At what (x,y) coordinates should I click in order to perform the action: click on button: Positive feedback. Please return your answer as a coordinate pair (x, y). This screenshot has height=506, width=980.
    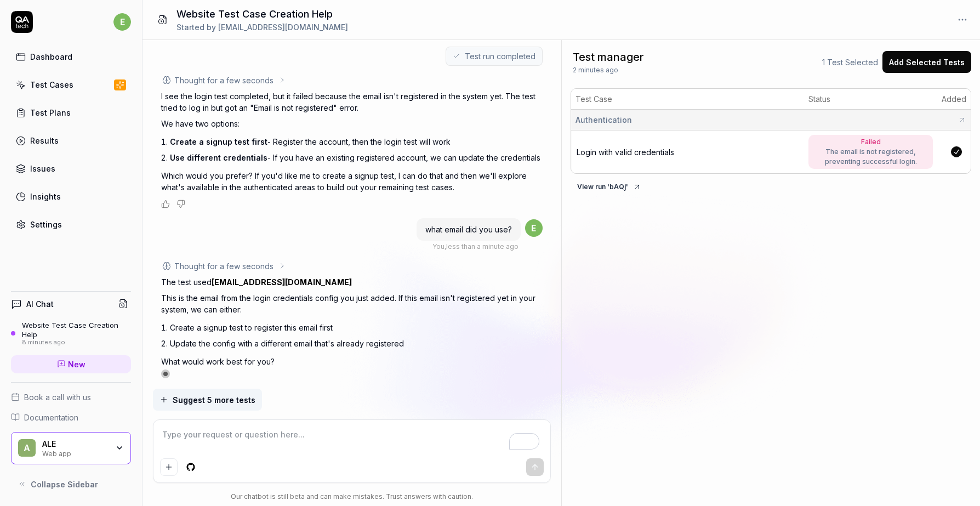
    Looking at the image, I should click on (166, 204).